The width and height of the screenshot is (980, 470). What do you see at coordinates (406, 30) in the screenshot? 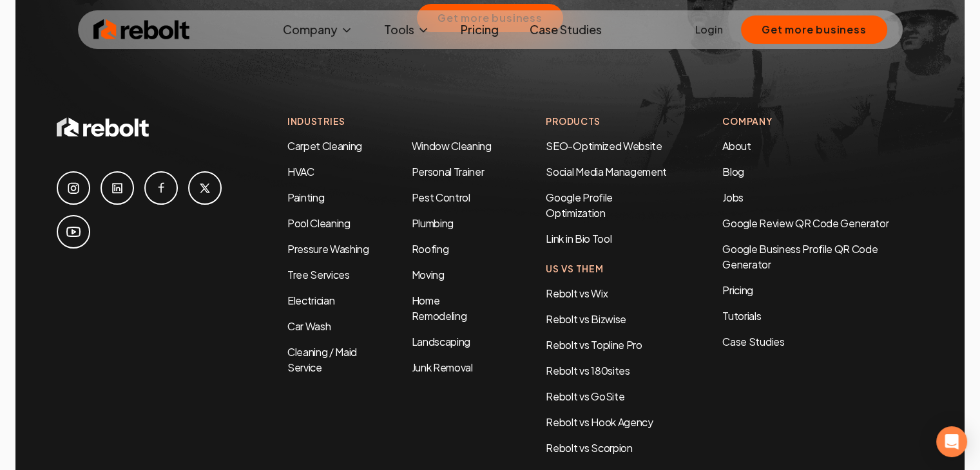
I see `button: Tools` at bounding box center [406, 30].